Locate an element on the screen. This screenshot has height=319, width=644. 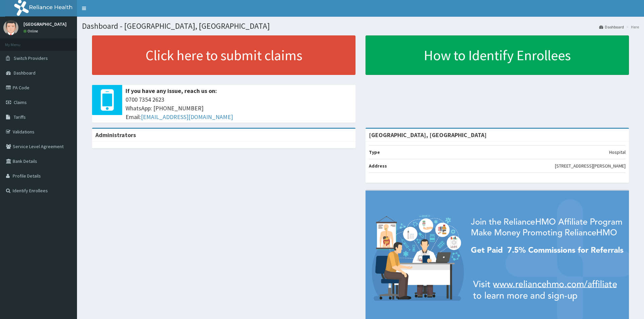
span: Dashboard is located at coordinates (24, 73).